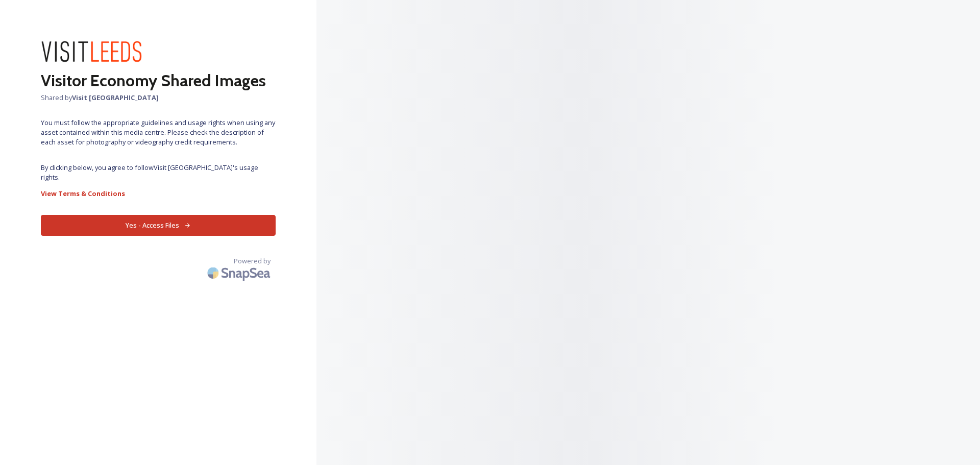 Image resolution: width=980 pixels, height=465 pixels. What do you see at coordinates (92, 52) in the screenshot?
I see `img: download%20(2).png` at bounding box center [92, 52].